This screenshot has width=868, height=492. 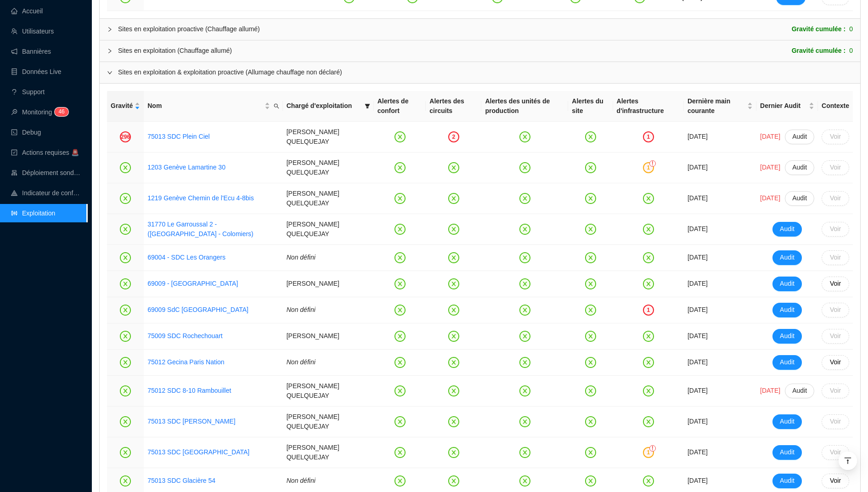 What do you see at coordinates (835, 106) in the screenshot?
I see `th: Contexte` at bounding box center [835, 106].